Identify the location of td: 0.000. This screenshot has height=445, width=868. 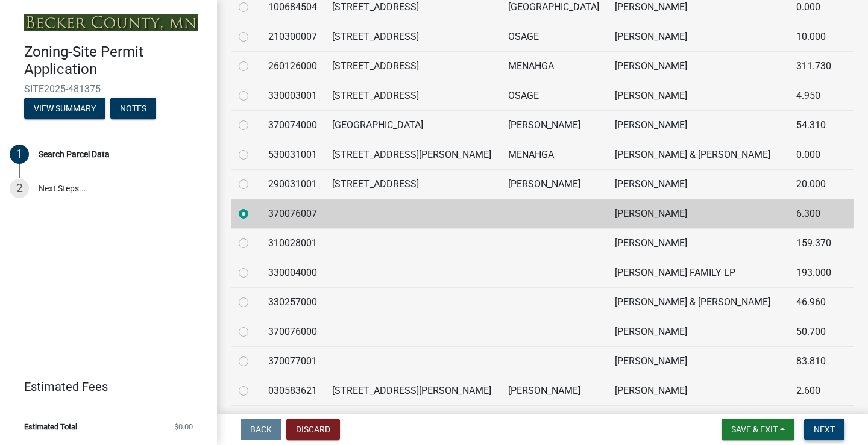
(814, 154).